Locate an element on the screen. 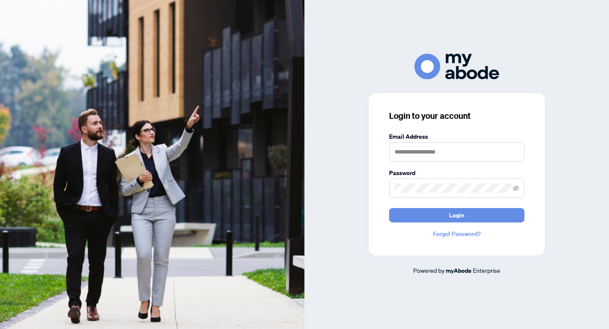 The width and height of the screenshot is (609, 329). span: Enterprise is located at coordinates (486, 270).